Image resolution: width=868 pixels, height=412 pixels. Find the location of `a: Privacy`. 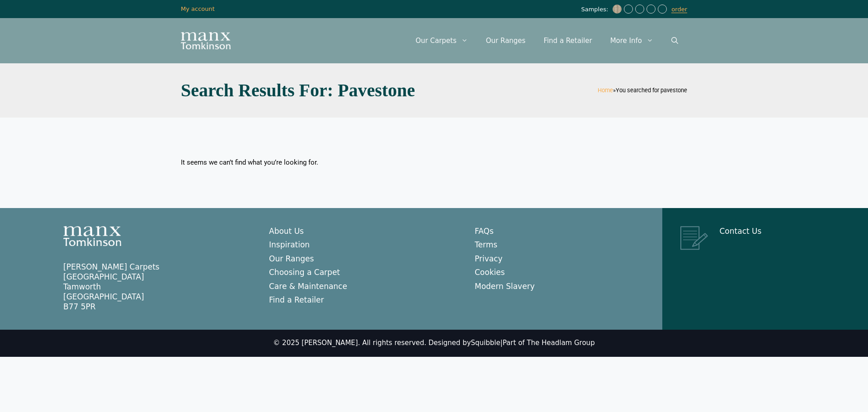

a: Privacy is located at coordinates (489, 259).